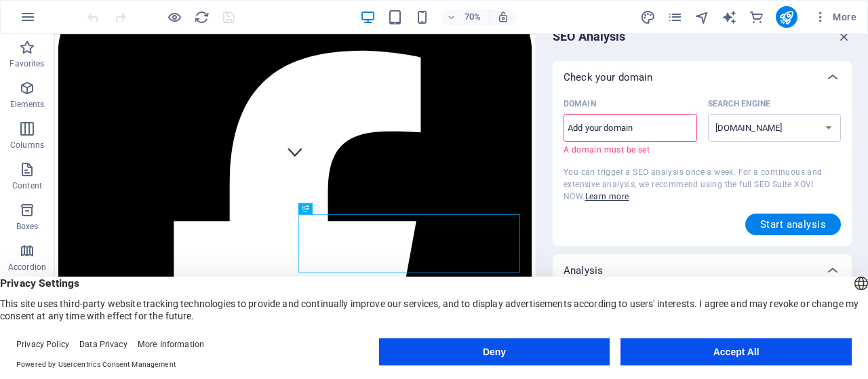 The image size is (868, 379). What do you see at coordinates (583, 271) in the screenshot?
I see `p: Analysis` at bounding box center [583, 271].